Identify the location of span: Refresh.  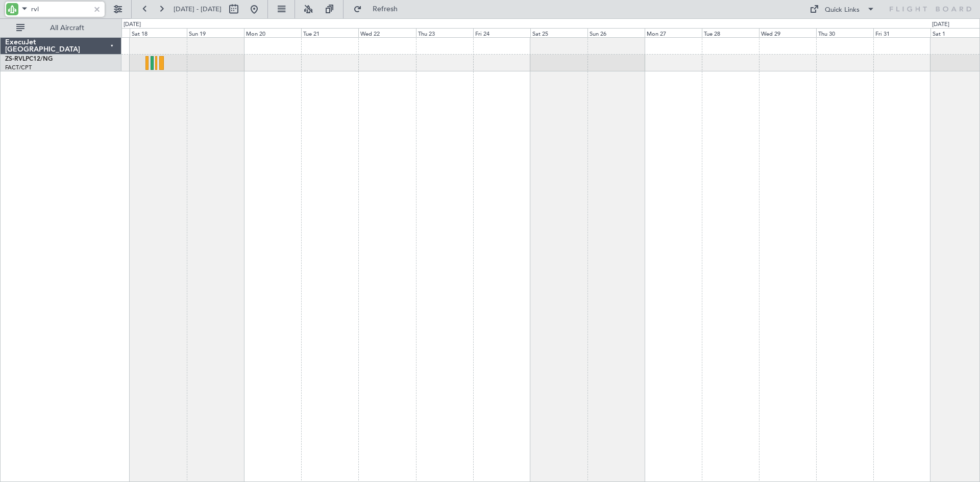
(385, 9).